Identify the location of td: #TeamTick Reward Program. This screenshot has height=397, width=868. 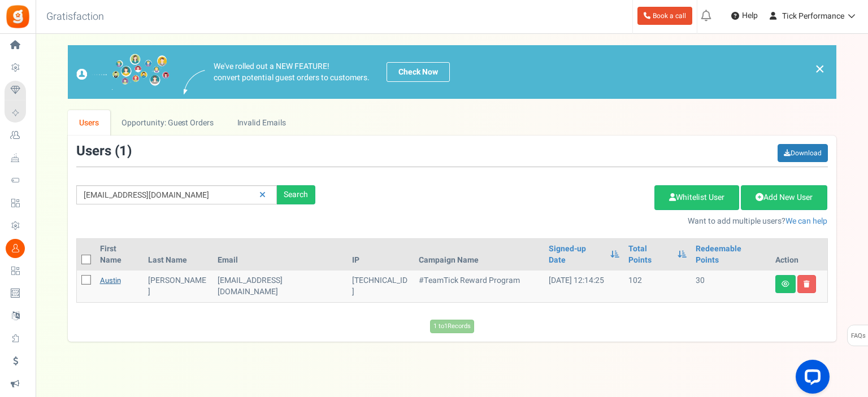
(480, 286).